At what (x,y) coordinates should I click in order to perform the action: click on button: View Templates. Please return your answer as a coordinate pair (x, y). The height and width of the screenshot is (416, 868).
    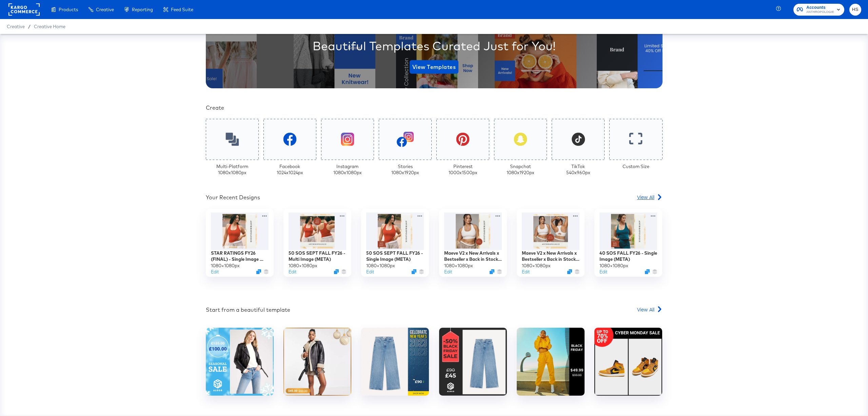
    Looking at the image, I should click on (434, 67).